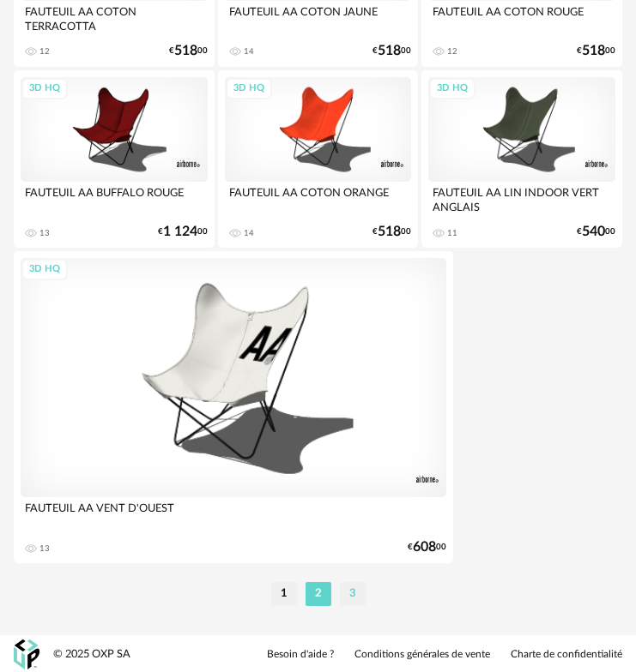 This screenshot has height=672, width=636. I want to click on a: Besoin d'aide ?, so click(300, 655).